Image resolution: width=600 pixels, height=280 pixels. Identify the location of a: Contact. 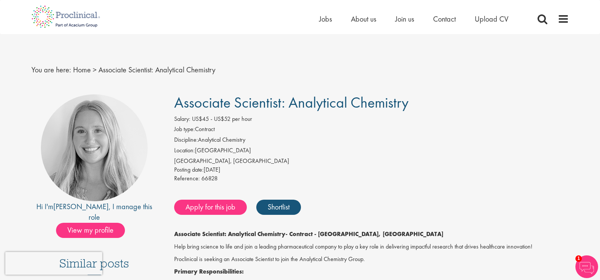
(445, 19).